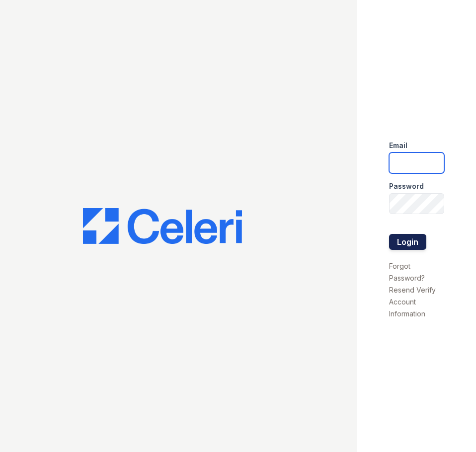 Image resolution: width=476 pixels, height=452 pixels. What do you see at coordinates (407, 186) in the screenshot?
I see `label: Password` at bounding box center [407, 186].